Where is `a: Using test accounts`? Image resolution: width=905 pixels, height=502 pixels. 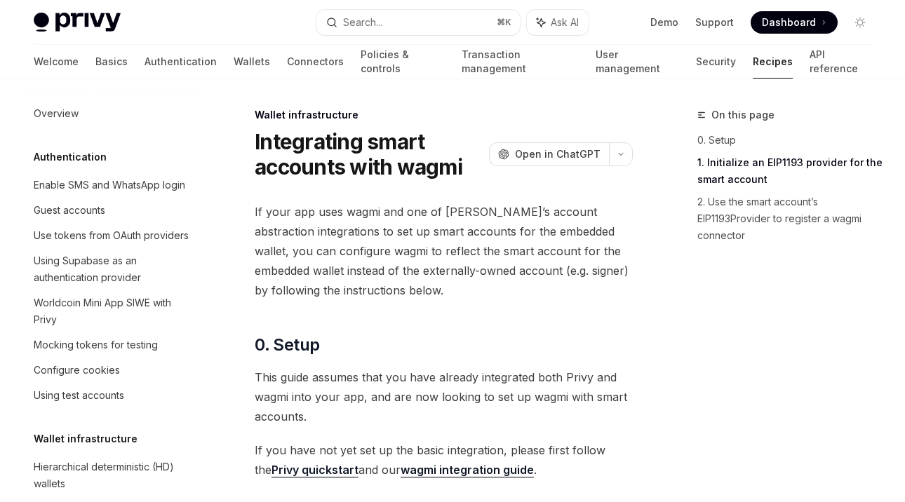 a: Using test accounts is located at coordinates (112, 396).